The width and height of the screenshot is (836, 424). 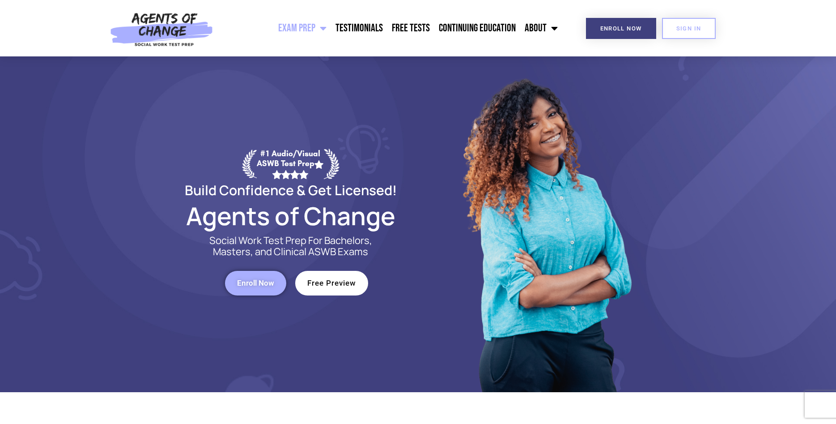 I want to click on p: Social Work Test Prep For Bachelors, Masters, and Clinical ASWB Exams, so click(x=291, y=246).